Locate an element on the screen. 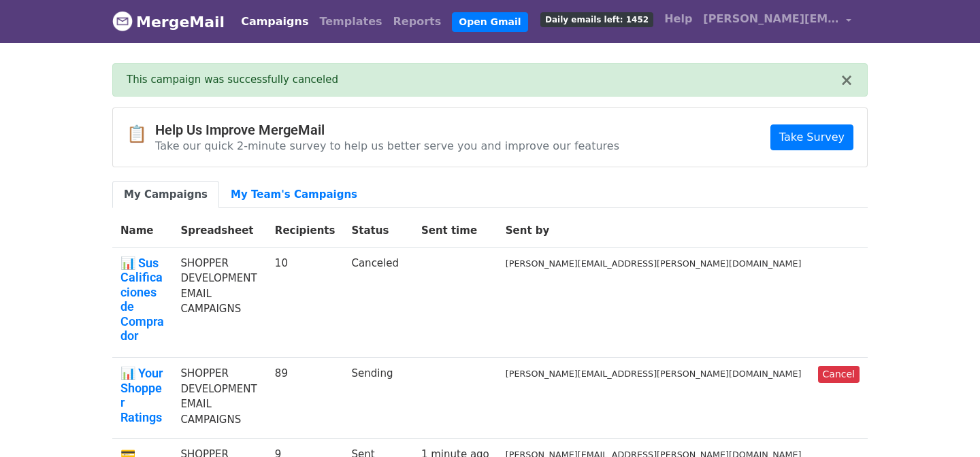  th: Spreadsheet is located at coordinates (219, 231).